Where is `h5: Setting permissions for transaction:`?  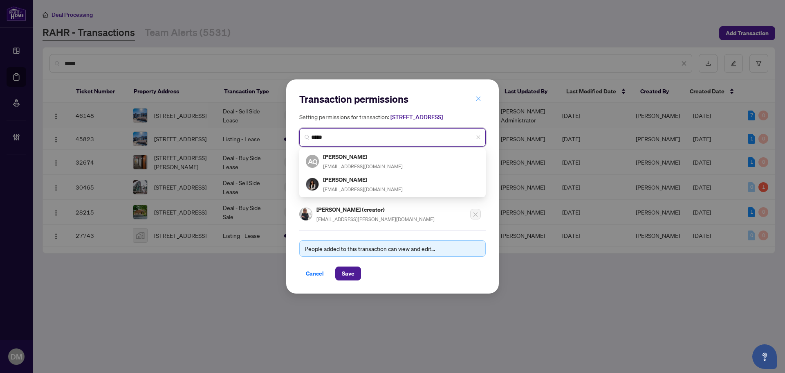
h5: Setting permissions for transaction: is located at coordinates (393, 117).